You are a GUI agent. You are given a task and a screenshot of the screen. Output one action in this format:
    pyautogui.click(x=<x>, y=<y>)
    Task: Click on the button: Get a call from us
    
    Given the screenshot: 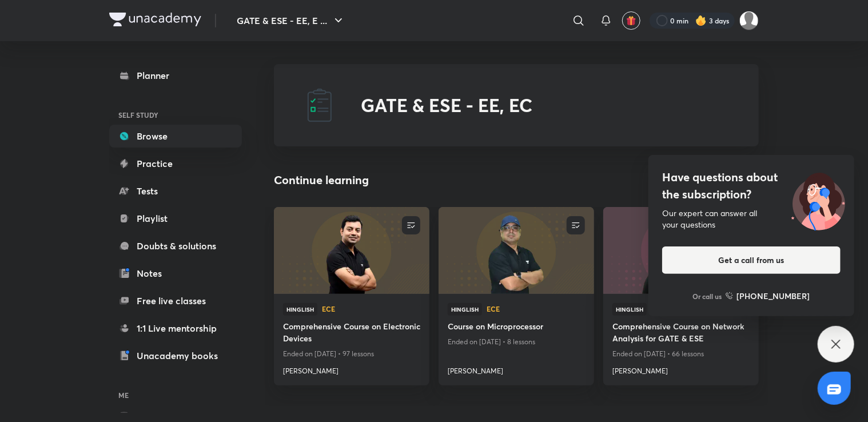 What is the action you would take?
    pyautogui.click(x=752, y=260)
    